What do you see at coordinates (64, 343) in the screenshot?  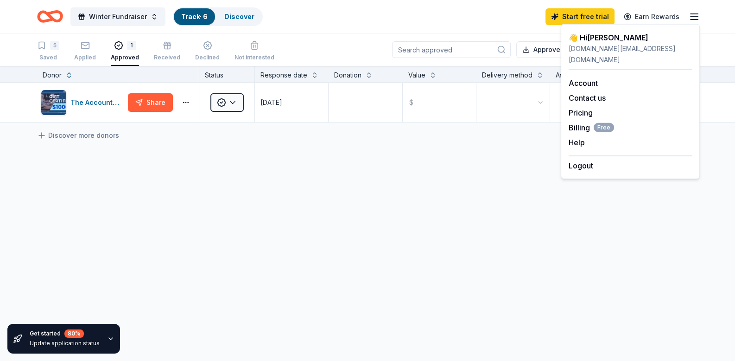 I see `div: Update application status` at bounding box center [64, 343].